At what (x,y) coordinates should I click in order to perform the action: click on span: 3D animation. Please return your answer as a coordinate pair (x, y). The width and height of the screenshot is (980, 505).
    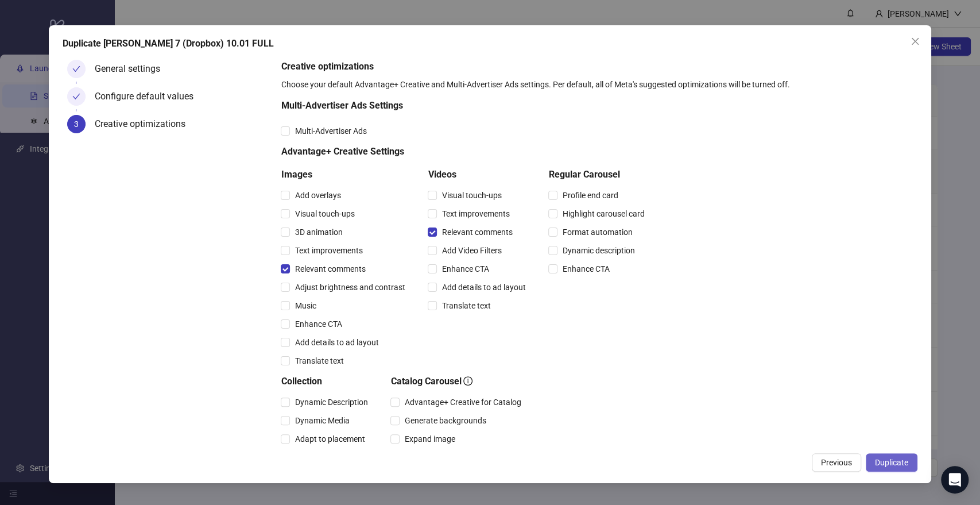
    Looking at the image, I should click on (318, 232).